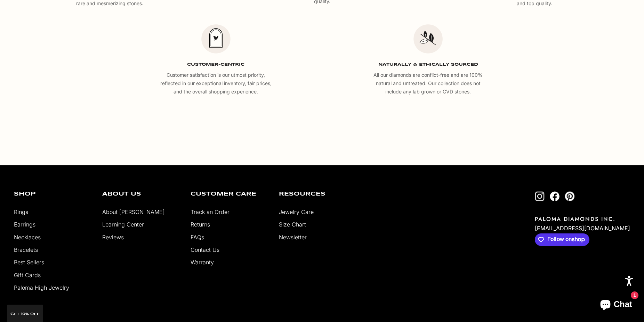 Image resolution: width=644 pixels, height=322 pixels. What do you see at coordinates (570, 196) in the screenshot?
I see `a: Follow on Pinterest` at bounding box center [570, 196].